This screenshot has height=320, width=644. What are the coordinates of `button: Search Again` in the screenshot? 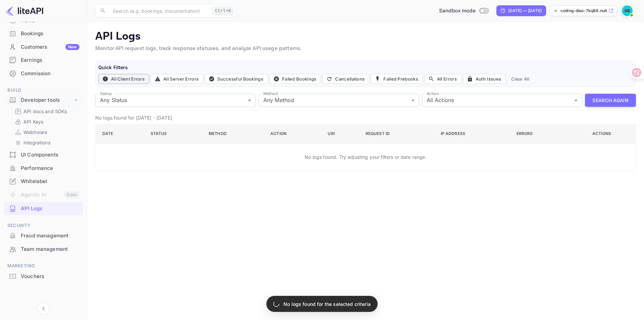 It's located at (611, 100).